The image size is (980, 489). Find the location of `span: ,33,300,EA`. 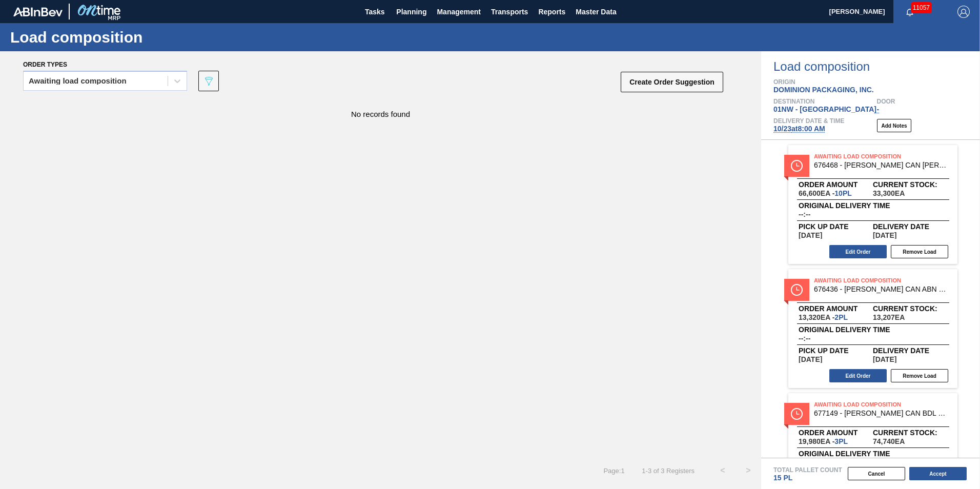

span: ,33,300,EA is located at coordinates (889, 193).